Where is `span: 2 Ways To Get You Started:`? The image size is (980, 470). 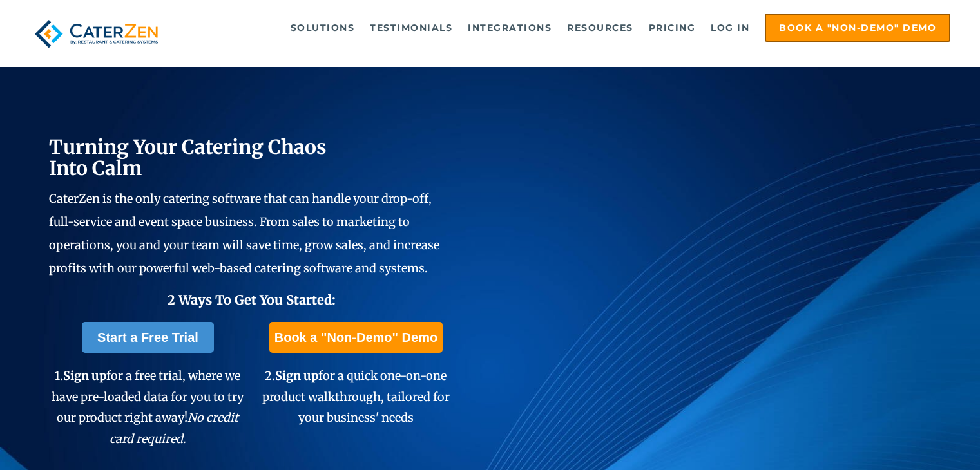
span: 2 Ways To Get You Started: is located at coordinates (251, 300).